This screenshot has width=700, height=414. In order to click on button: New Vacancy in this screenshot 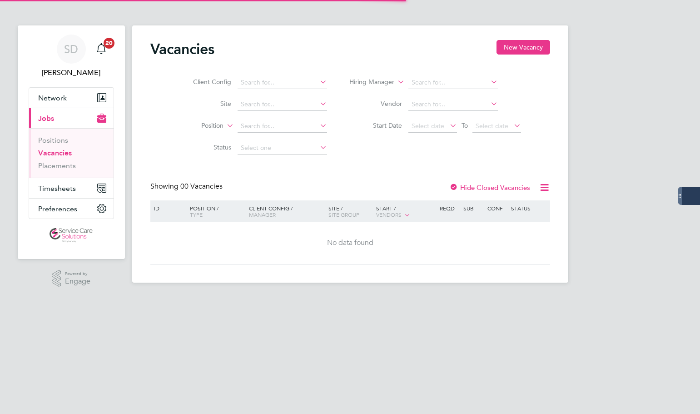, I will do `click(524, 47)`.